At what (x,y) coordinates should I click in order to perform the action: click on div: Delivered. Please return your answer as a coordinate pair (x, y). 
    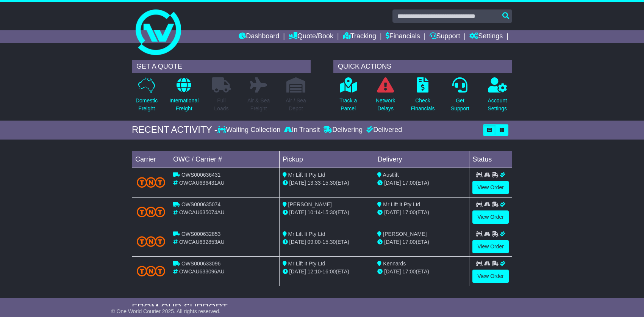
    Looking at the image, I should click on (383, 130).